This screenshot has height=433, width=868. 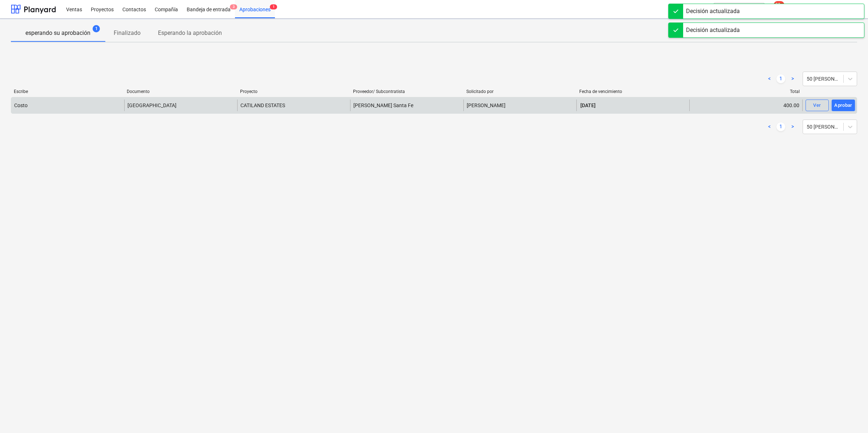 I want to click on button: Ver, so click(x=817, y=105).